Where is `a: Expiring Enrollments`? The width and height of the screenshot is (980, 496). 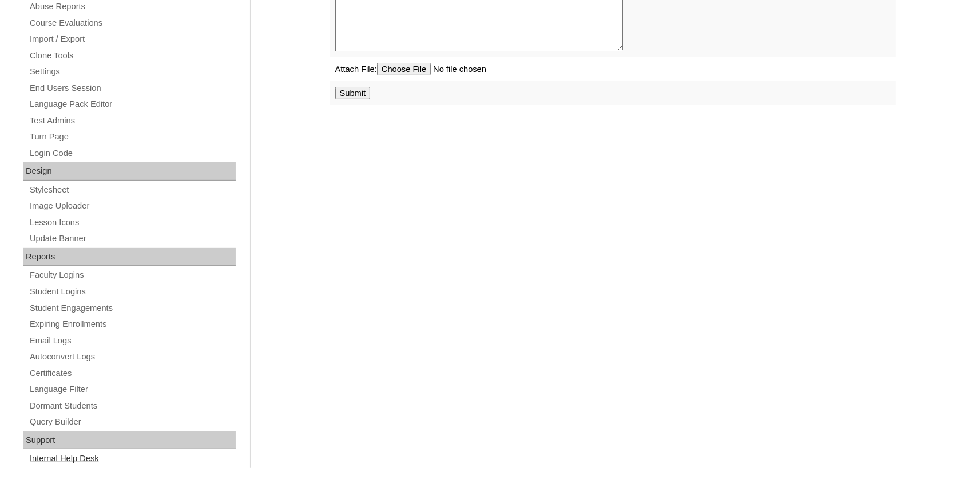
a: Expiring Enrollments is located at coordinates (132, 324).